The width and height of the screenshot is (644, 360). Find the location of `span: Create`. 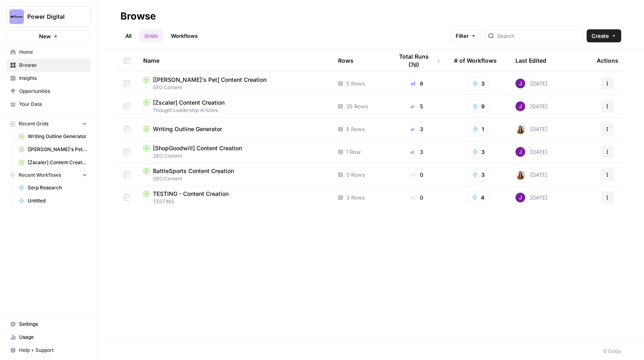

span: Create is located at coordinates (600, 36).